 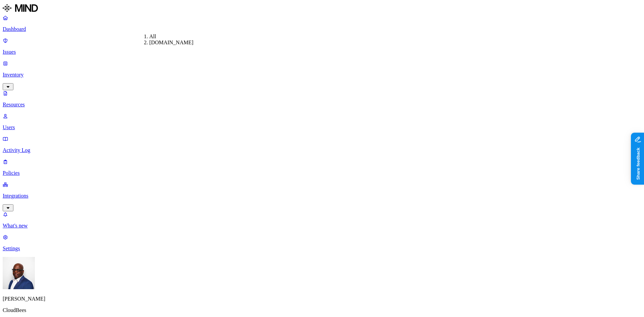 What do you see at coordinates (322, 52) in the screenshot?
I see `p: Issues` at bounding box center [322, 52].